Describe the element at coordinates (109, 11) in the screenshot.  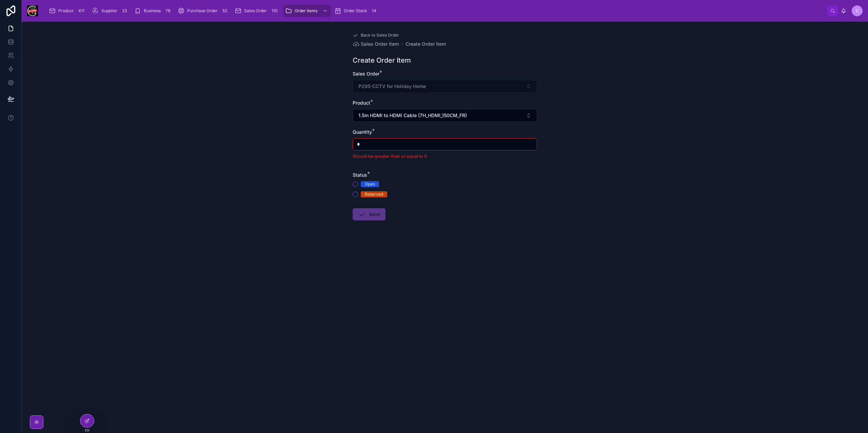
I see `span: Supplier` at that location.